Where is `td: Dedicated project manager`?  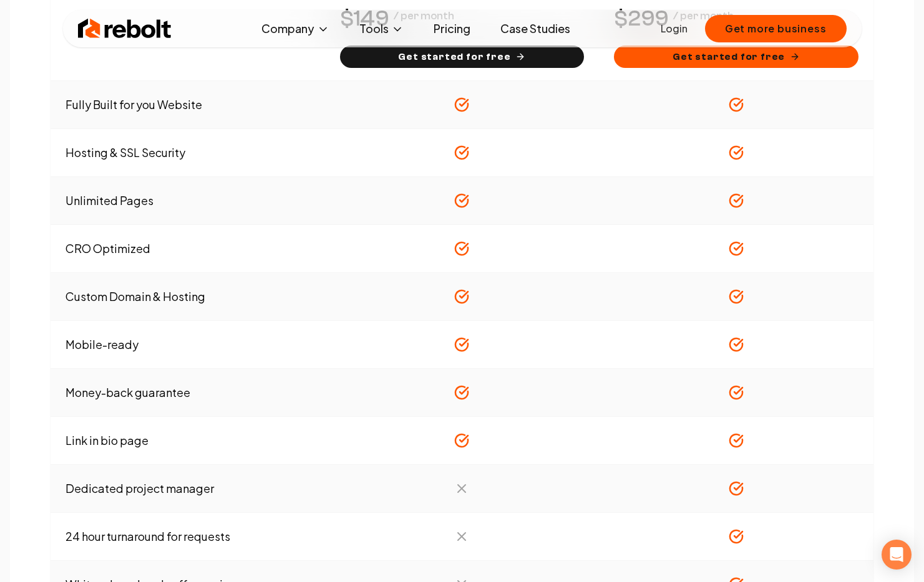
td: Dedicated project manager is located at coordinates (188, 489).